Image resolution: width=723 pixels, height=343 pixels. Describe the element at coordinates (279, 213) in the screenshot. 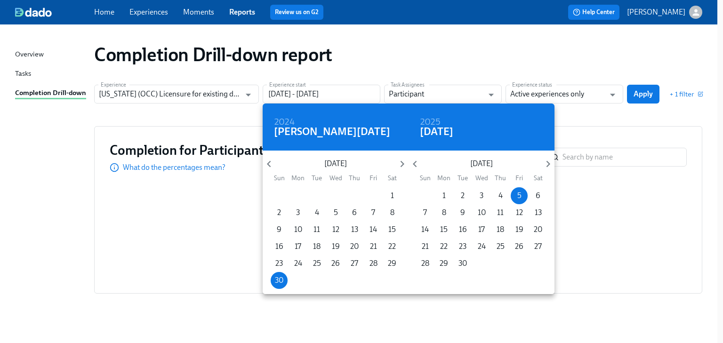

I see `p: 2` at that location.